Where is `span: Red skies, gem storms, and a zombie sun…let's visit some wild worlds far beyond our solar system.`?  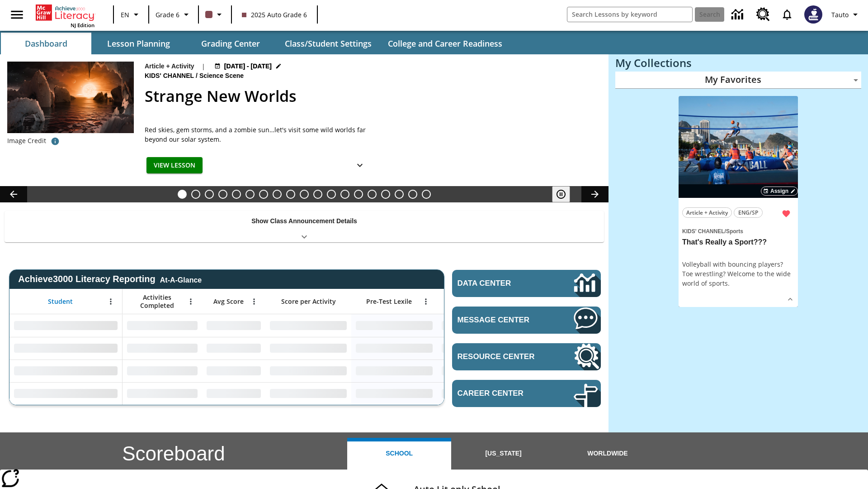
span: Red skies, gem storms, and a zombie sun…let's visit some wild worlds far beyond our solar system. is located at coordinates (258, 134).